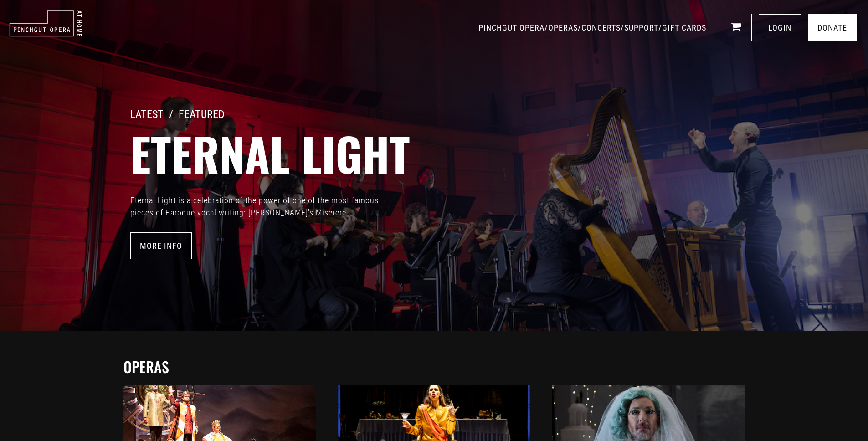 The image size is (868, 441). I want to click on h4: LATEST / FEATURED, so click(499, 114).